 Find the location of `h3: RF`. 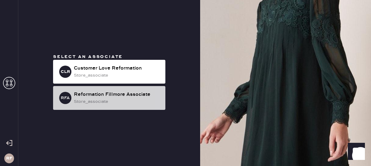

h3: RF is located at coordinates (9, 158).